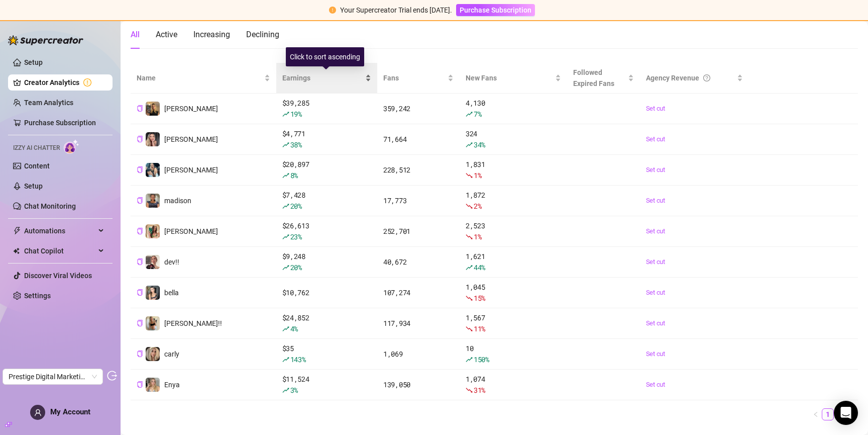 The height and width of the screenshot is (435, 868). What do you see at coordinates (50, 206) in the screenshot?
I see `a: Chat Monitoring` at bounding box center [50, 206].